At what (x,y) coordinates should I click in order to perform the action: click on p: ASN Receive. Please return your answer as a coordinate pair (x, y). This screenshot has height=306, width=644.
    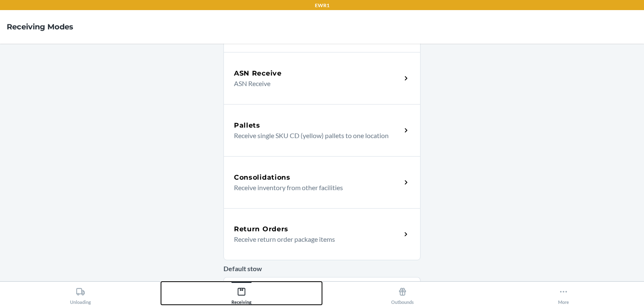
    Looking at the image, I should click on (314, 83).